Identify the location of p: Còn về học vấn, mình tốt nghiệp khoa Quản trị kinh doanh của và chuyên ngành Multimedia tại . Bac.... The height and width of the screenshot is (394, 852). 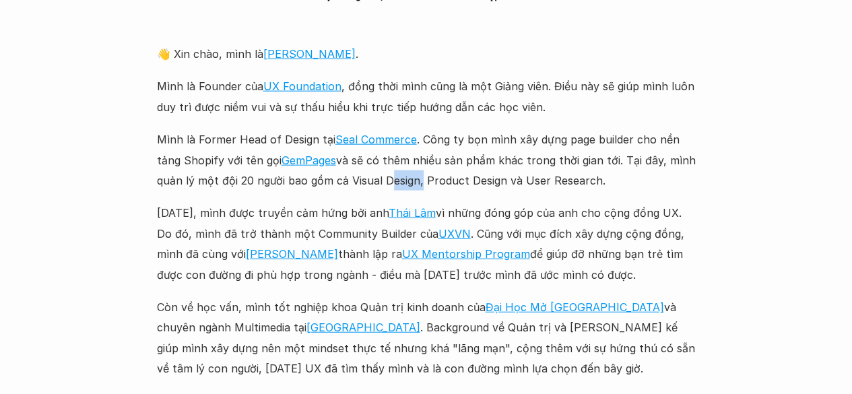
(427, 338).